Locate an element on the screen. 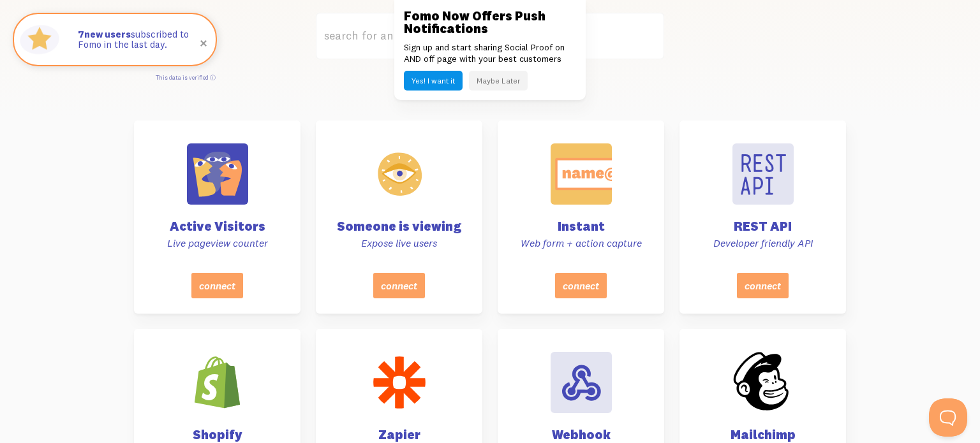 The width and height of the screenshot is (980, 443). h4: Active Visitors is located at coordinates (217, 227).